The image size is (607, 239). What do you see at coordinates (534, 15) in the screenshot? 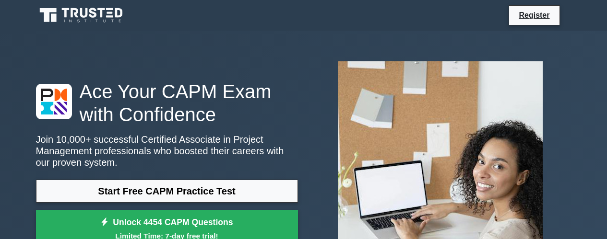
I see `a: Register` at bounding box center [534, 15].